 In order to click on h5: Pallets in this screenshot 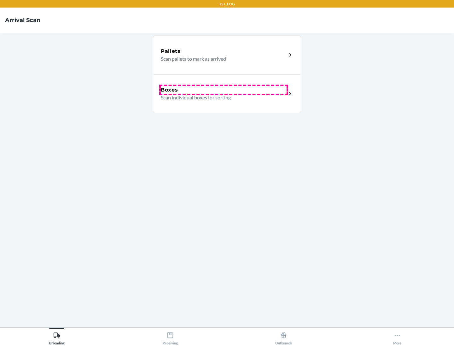, I will do `click(170, 51)`.